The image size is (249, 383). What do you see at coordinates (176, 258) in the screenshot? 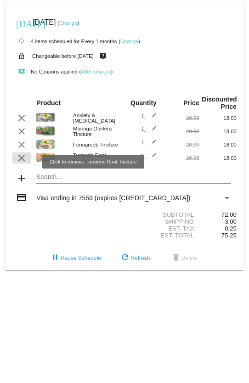
I see `mat-icon: delete` at bounding box center [176, 258].